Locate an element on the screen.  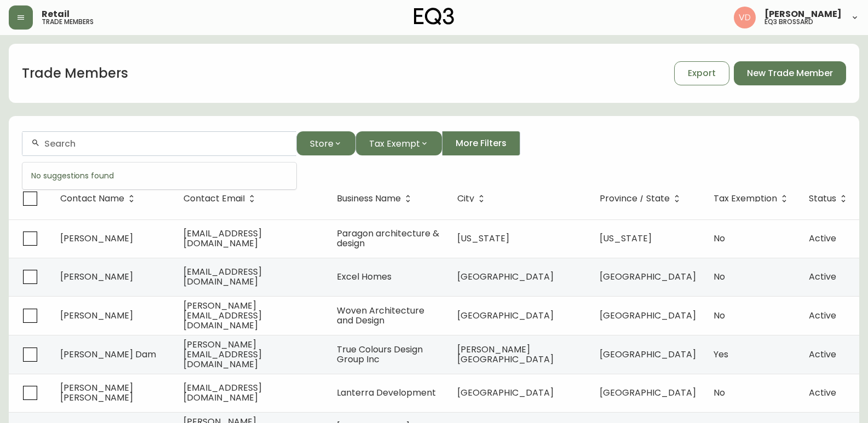
span: Lanterra Development is located at coordinates (386, 393).